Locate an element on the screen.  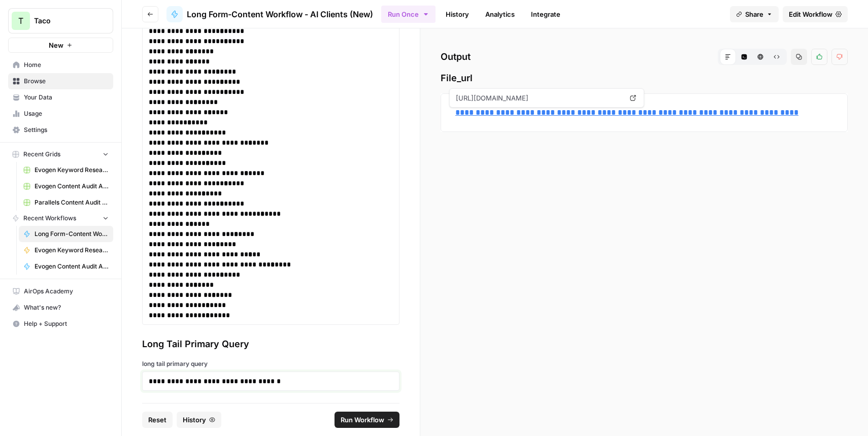
button: What's new? is located at coordinates (60, 308).